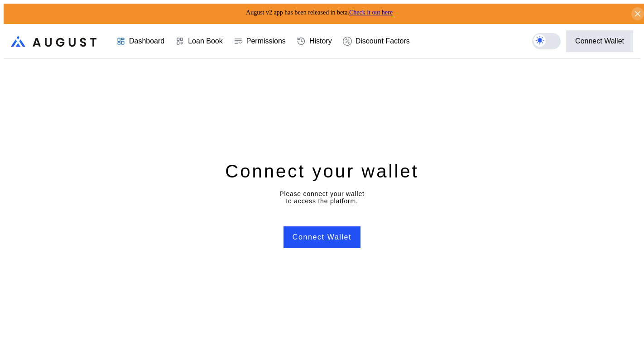  I want to click on span: August v2 app has been released in beta., so click(319, 12).